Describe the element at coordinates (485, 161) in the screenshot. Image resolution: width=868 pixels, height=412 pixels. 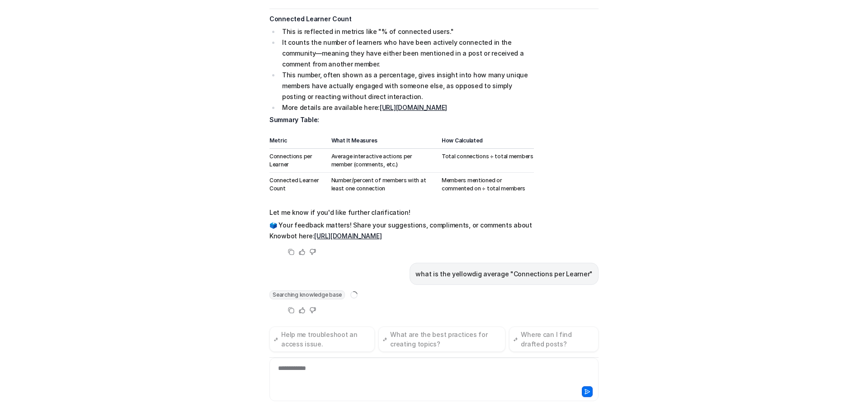
I see `td: Total connections ÷ total members` at that location.